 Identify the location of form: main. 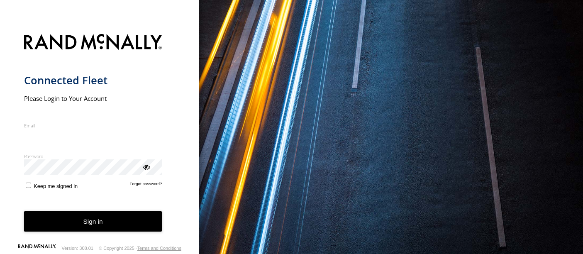
(100, 137).